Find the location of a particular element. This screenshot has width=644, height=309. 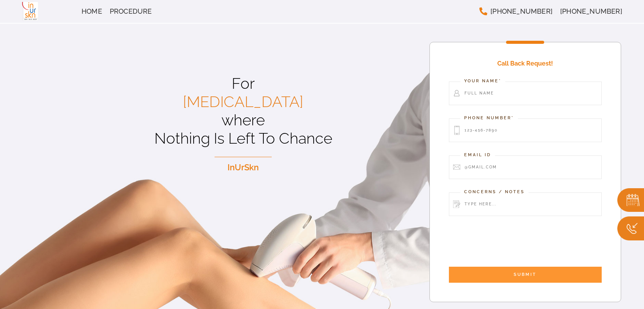

a: Home is located at coordinates (92, 12).